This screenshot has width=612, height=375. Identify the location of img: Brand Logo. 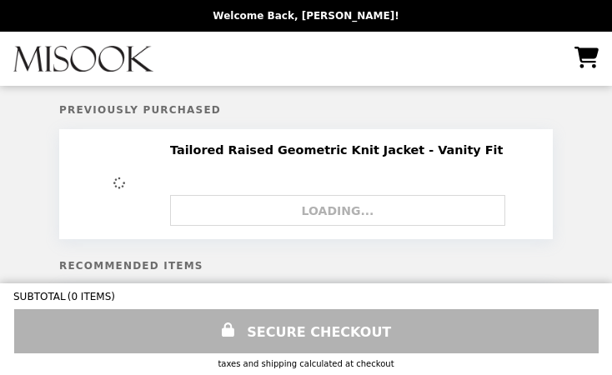
(83, 58).